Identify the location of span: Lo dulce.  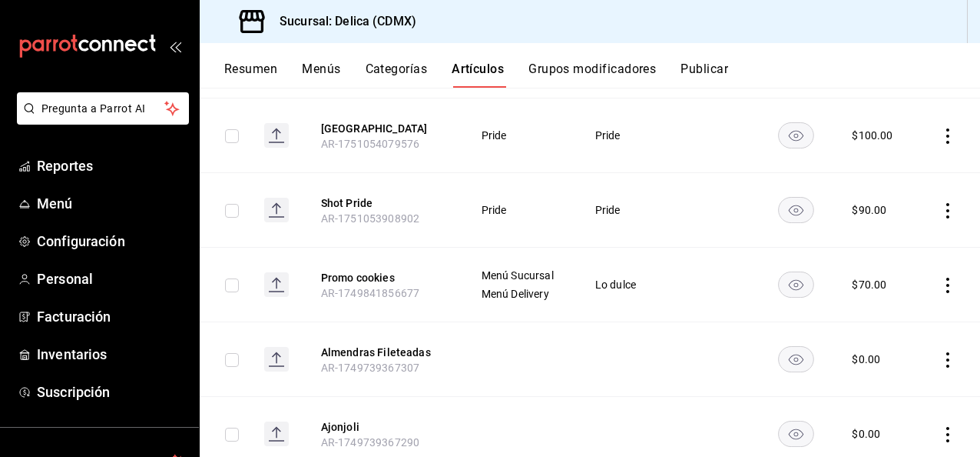
(620, 284).